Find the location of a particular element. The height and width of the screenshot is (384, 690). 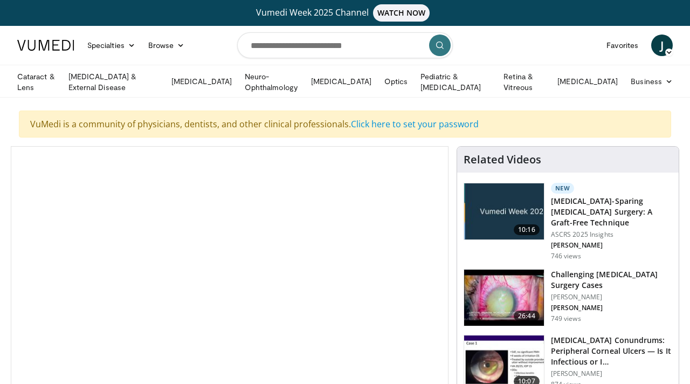

a: Business is located at coordinates (652, 81).